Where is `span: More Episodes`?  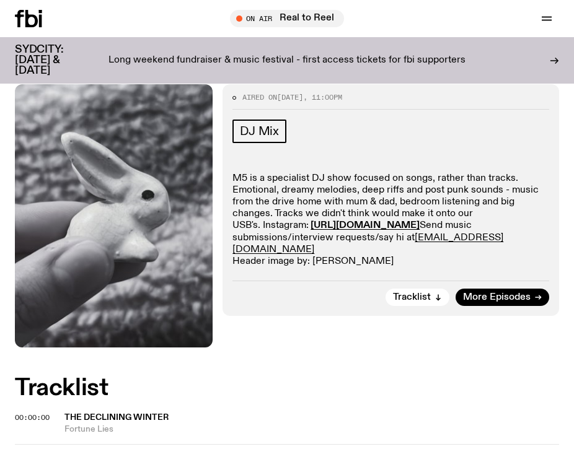 span: More Episodes is located at coordinates (496, 297).